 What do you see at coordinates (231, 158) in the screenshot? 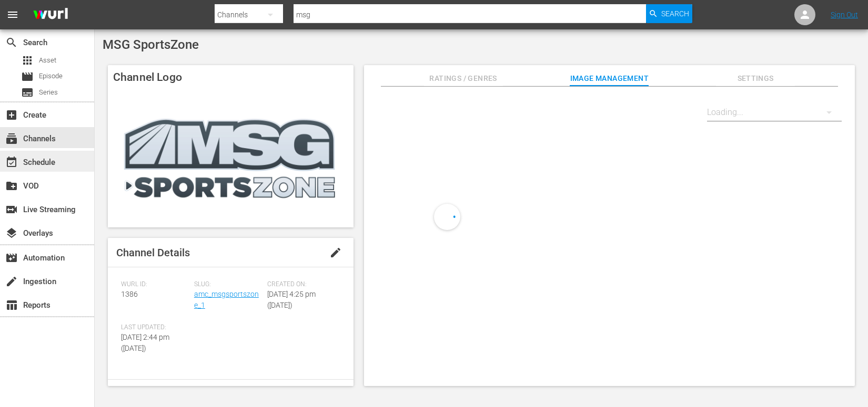
I see `img: MSG SportsZone` at bounding box center [231, 158].